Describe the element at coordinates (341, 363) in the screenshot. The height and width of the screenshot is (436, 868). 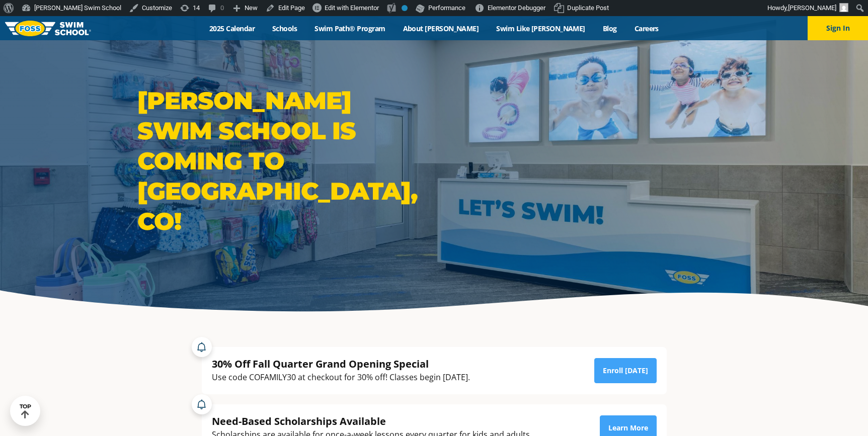
I see `div: 30% Off Fall Quarter Grand Opening Special` at that location.